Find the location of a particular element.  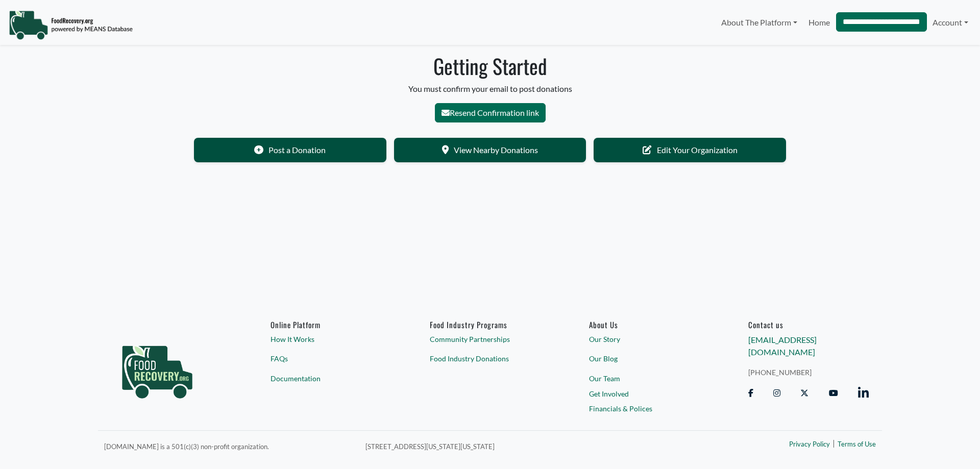

a: Account is located at coordinates (951, 23).